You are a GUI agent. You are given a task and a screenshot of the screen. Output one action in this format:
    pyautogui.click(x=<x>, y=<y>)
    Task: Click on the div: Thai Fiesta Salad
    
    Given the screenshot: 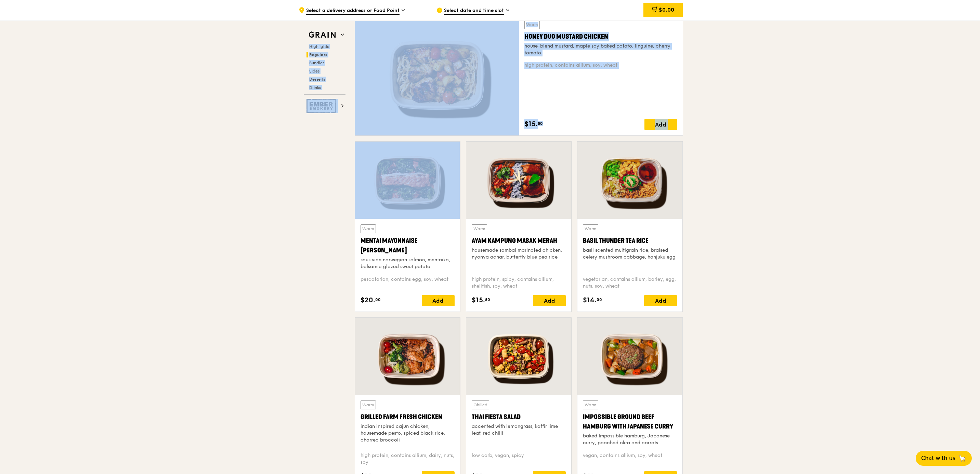 What is the action you would take?
    pyautogui.click(x=519, y=417)
    